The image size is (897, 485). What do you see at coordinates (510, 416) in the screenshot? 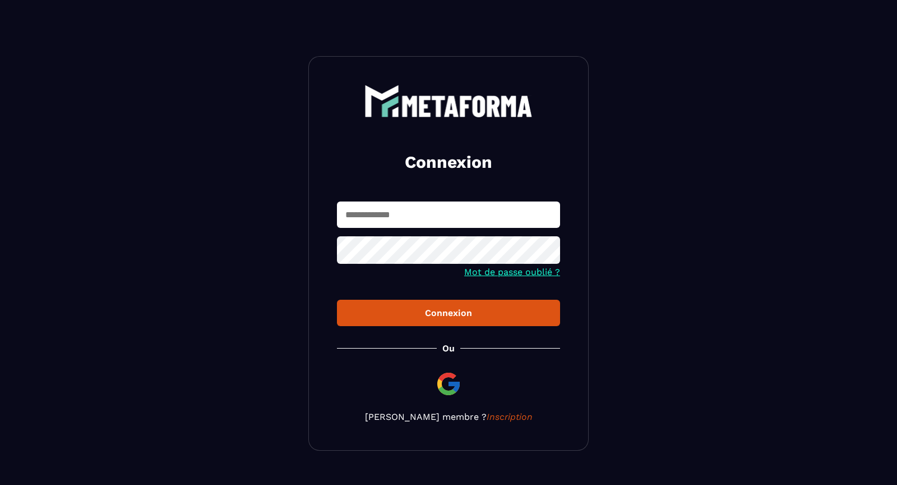
I see `a: Inscription` at bounding box center [510, 416].